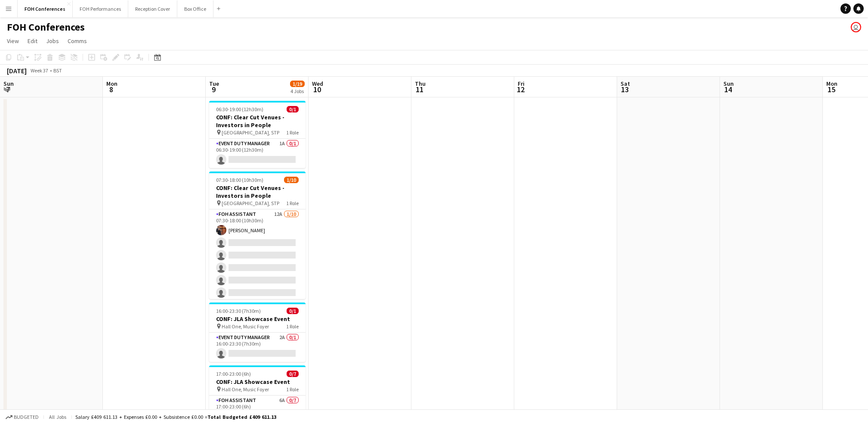 The width and height of the screenshot is (868, 424). I want to click on span: Fri, so click(521, 84).